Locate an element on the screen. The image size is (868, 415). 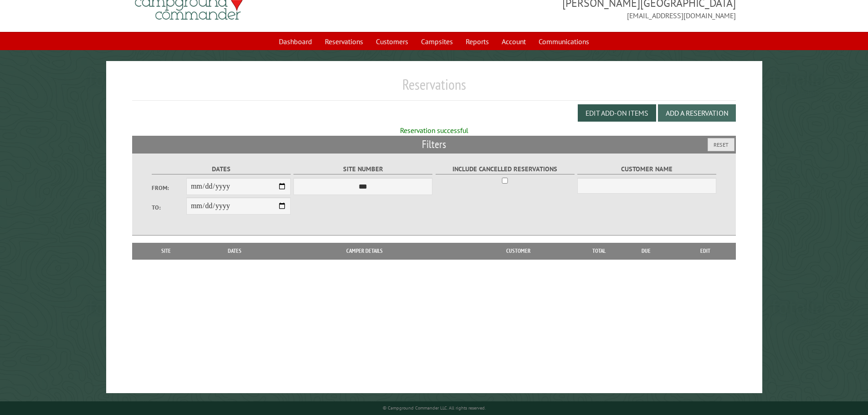
button: Reset is located at coordinates (721, 145).